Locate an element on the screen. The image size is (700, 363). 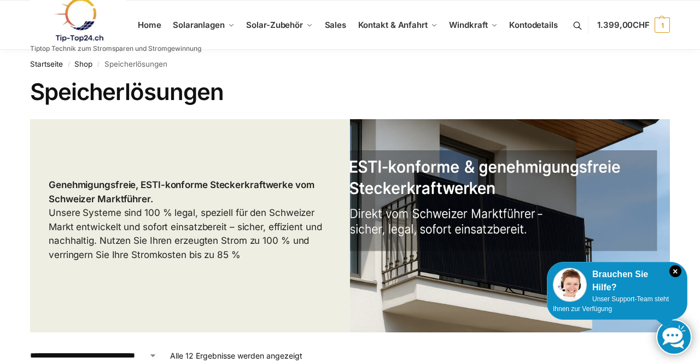
span: 1 is located at coordinates (662, 25).